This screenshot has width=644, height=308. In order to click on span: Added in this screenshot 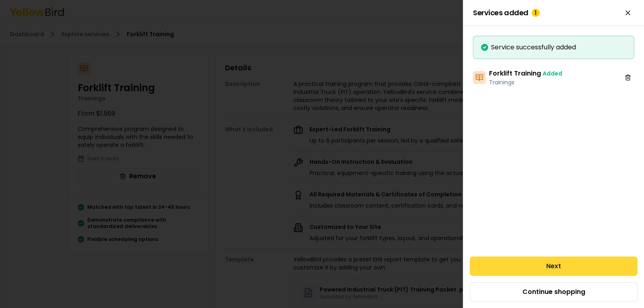, I will do `click(552, 73)`.